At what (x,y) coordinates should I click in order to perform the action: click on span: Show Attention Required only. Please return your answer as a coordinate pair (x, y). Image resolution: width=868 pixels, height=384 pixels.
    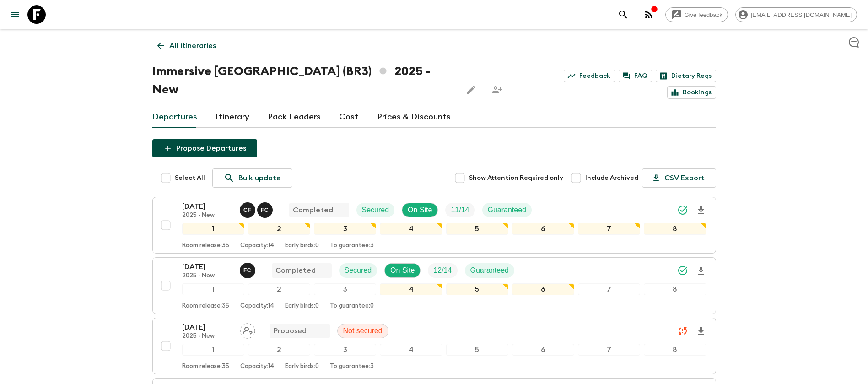
    Looking at the image, I should click on (516, 178).